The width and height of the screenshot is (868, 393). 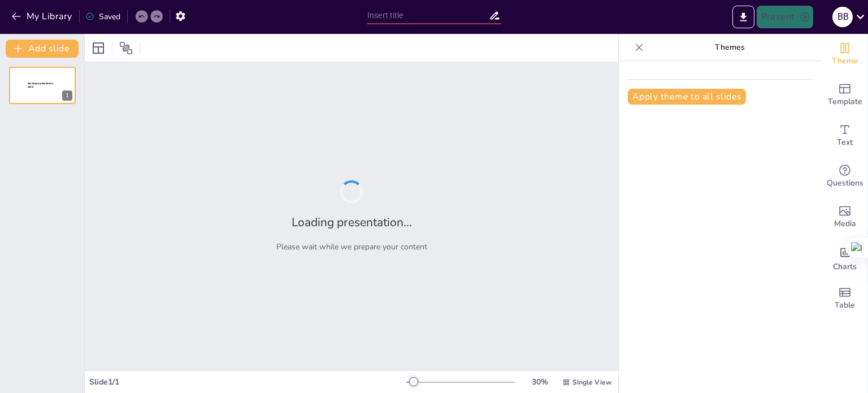 What do you see at coordinates (845, 142) in the screenshot?
I see `span: Text` at bounding box center [845, 142].